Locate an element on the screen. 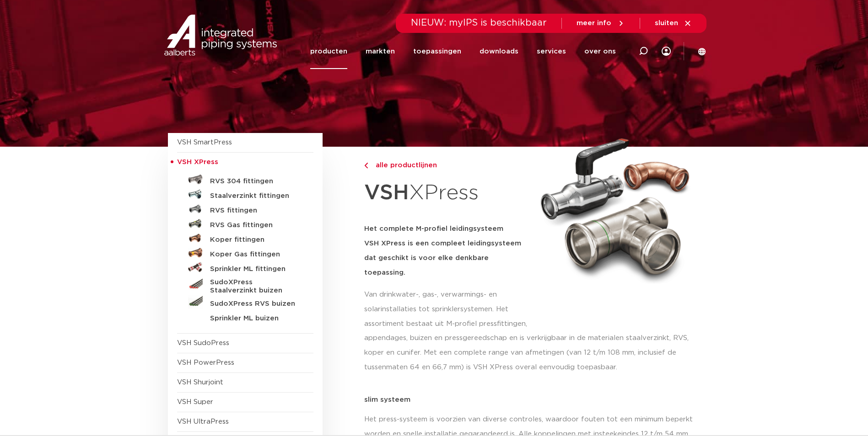 Image resolution: width=868 pixels, height=436 pixels. a: sluiten is located at coordinates (673, 23).